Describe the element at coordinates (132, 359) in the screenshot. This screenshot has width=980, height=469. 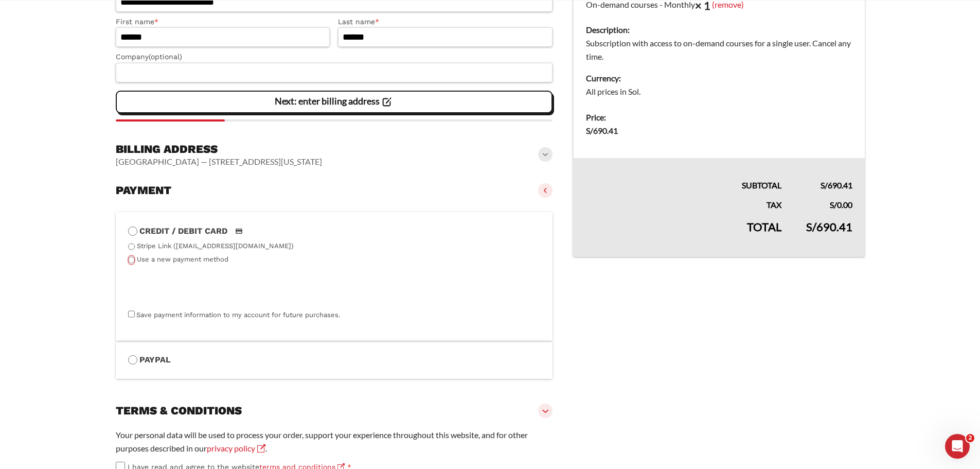
I see `input: PayPal` at that location.